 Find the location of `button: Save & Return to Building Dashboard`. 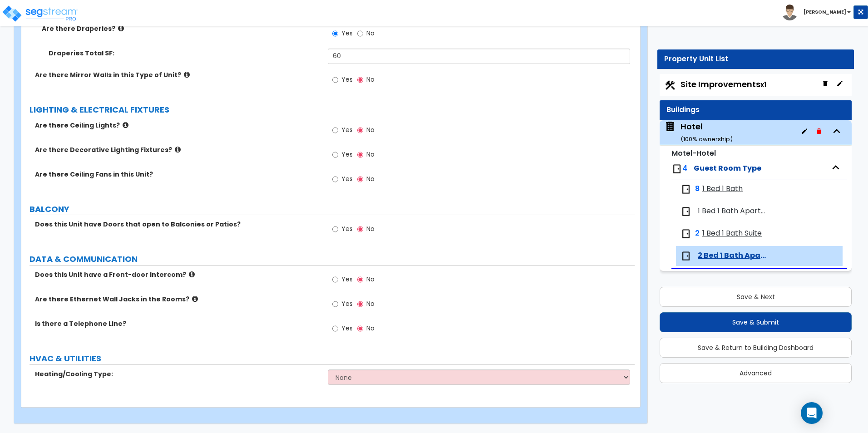

button: Save & Return to Building Dashboard is located at coordinates (755, 348).